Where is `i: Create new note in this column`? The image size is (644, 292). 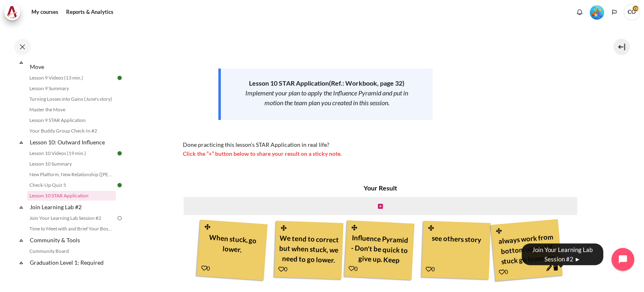
i: Create new note in this column is located at coordinates (380, 206).